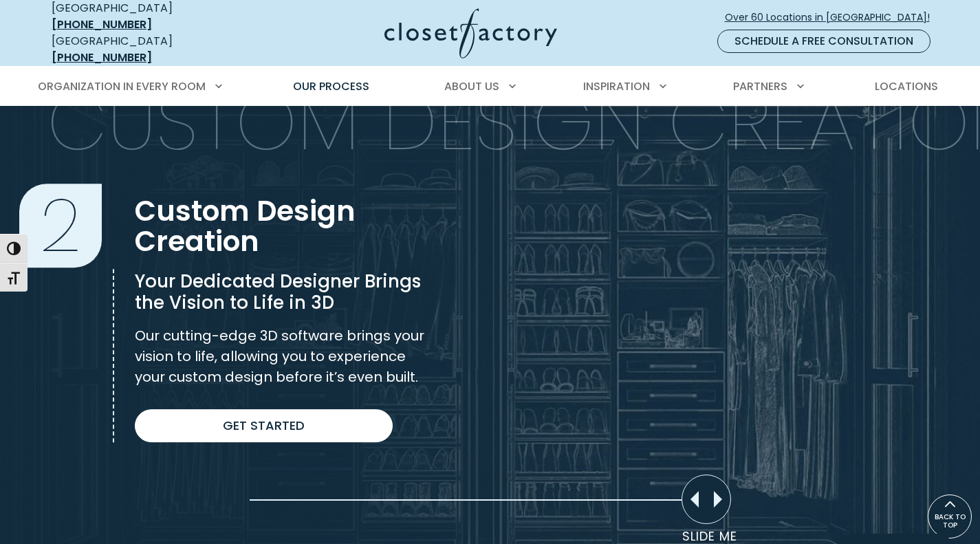 This screenshot has height=544, width=980. I want to click on div: Move slider to compare images, so click(706, 499).